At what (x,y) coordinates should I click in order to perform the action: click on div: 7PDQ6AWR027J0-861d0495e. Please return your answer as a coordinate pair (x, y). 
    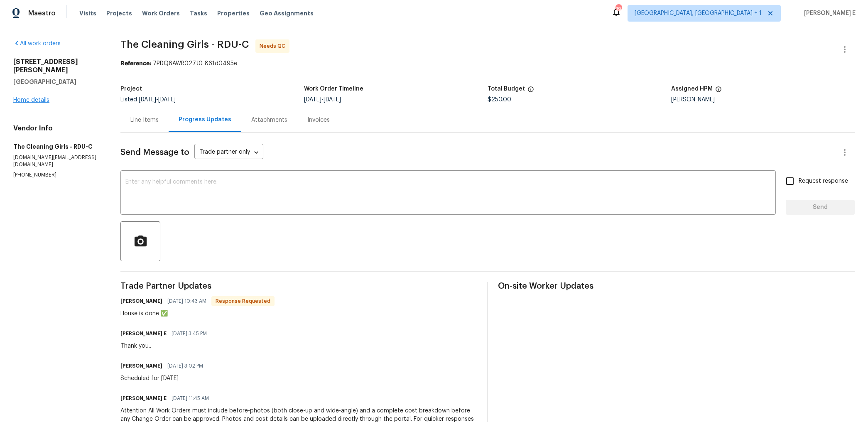
    Looking at the image, I should click on (487, 63).